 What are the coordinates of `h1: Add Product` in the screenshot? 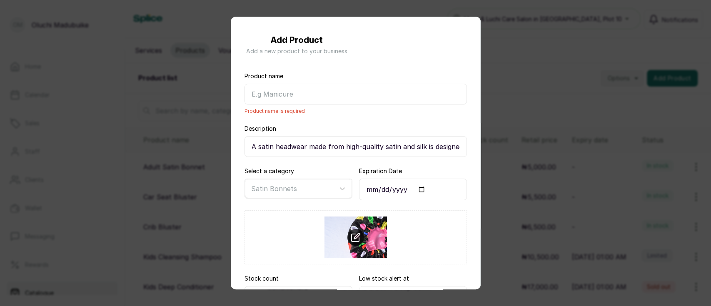 It's located at (296, 40).